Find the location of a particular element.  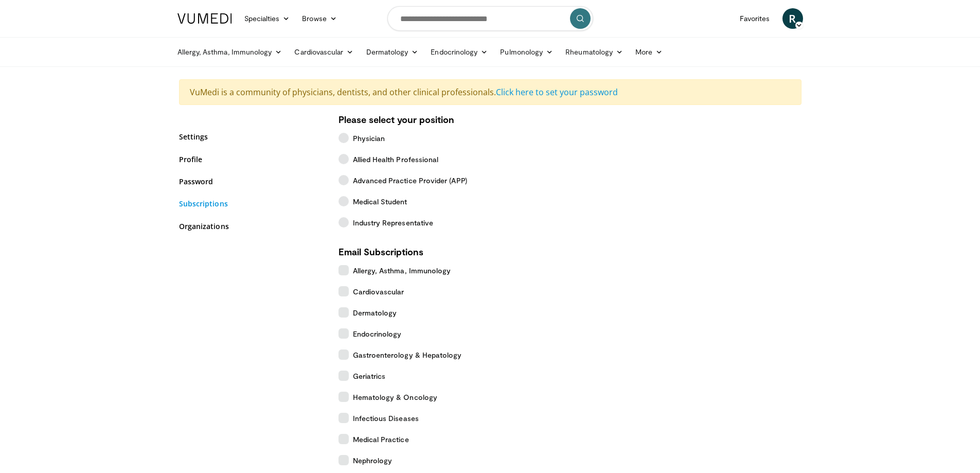

span: Allied Health Professional is located at coordinates (395, 159).